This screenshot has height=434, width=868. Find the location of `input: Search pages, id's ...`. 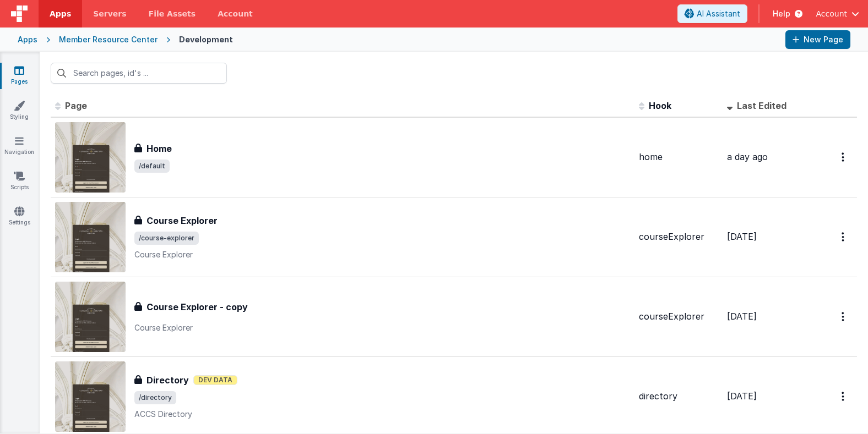

input: Search pages, id's ... is located at coordinates (139, 73).